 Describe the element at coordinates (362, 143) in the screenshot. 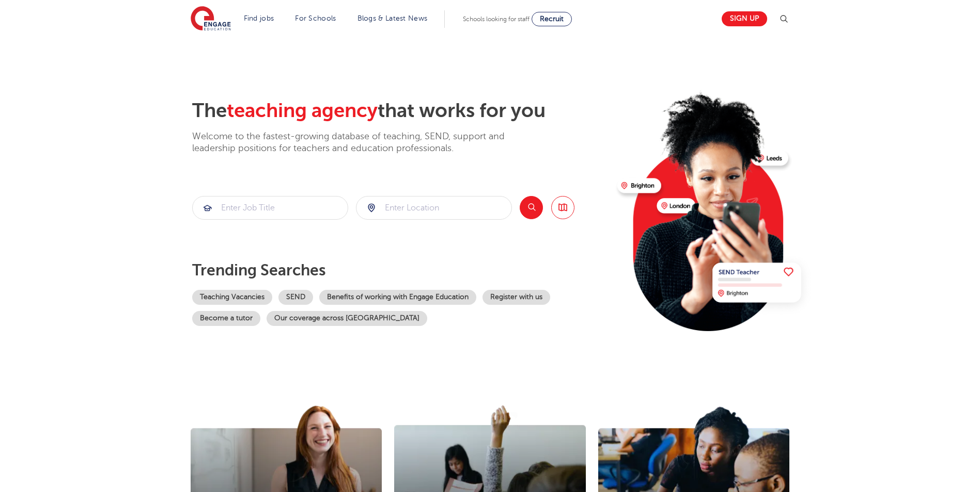

I see `p: Welcome to the fastest-growing database of teaching, SEND, support and leadership positions for t...` at that location.